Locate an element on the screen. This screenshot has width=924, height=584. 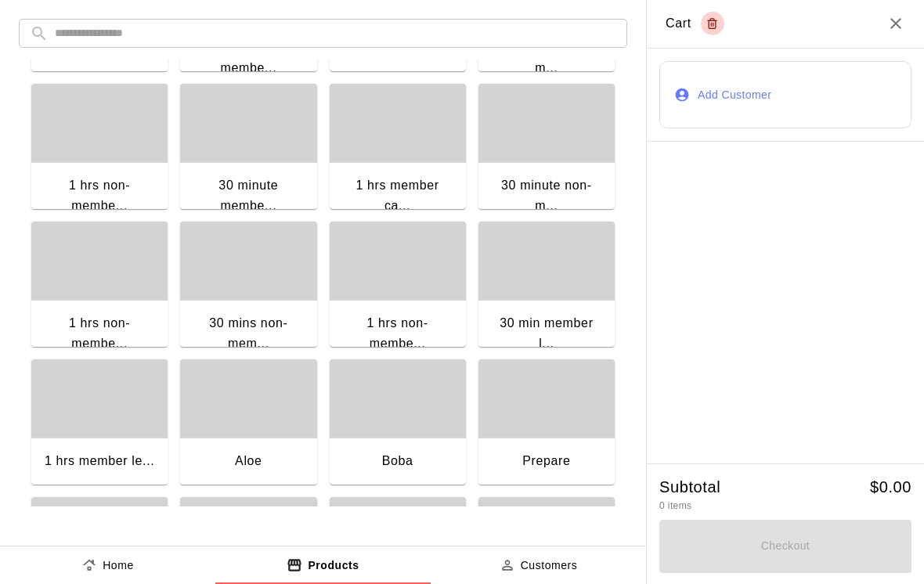
div: Cart is located at coordinates (695, 23).